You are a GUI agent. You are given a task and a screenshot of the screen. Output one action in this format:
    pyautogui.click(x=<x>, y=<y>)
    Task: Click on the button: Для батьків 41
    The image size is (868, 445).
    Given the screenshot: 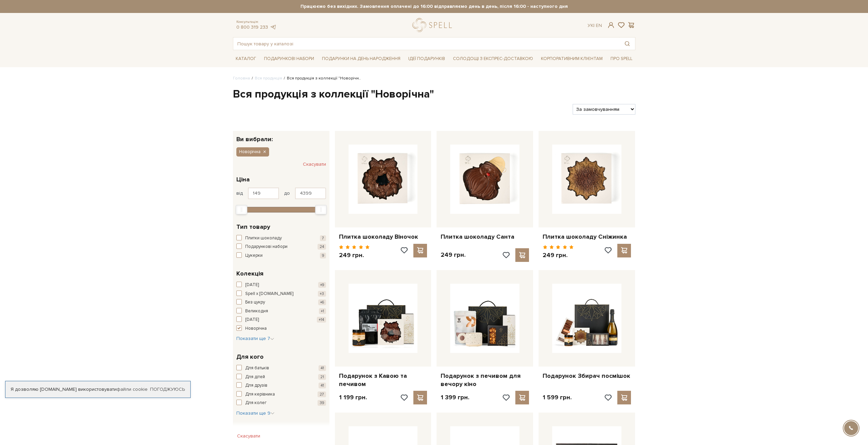 What is the action you would take?
    pyautogui.click(x=281, y=368)
    